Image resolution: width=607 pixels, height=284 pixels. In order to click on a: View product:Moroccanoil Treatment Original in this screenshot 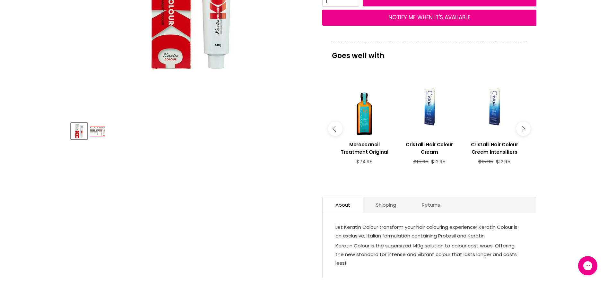, I will do `click(364, 147)`.